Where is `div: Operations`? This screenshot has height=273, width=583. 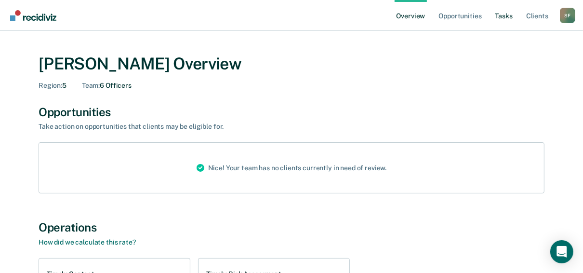 div: Operations is located at coordinates (291, 227).